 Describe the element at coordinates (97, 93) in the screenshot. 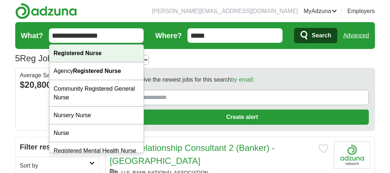

I see `div: Community Registered General Nurse` at that location.